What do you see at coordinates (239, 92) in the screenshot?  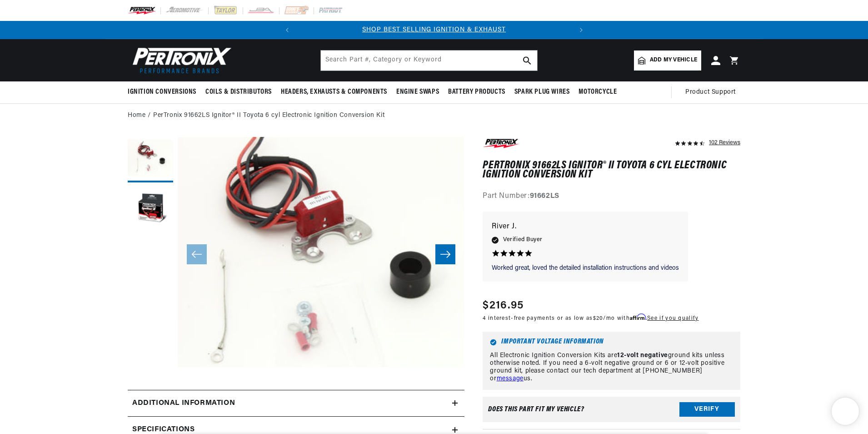 I see `span: Coils & Distributors` at bounding box center [239, 92].